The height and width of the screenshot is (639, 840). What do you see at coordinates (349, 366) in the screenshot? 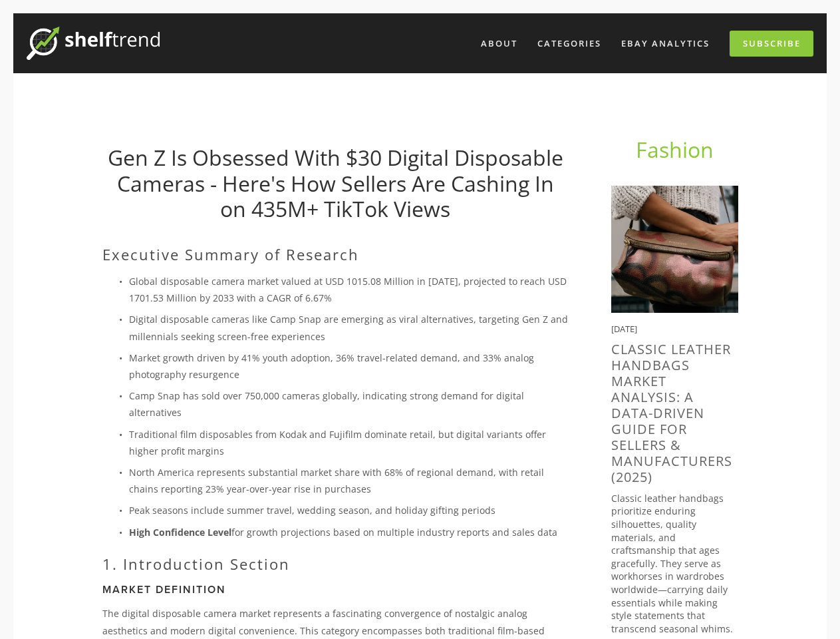
I see `p: Market growth driven by 41% youth adoption, 36% travel-related demand, and 33% analog photography...` at bounding box center [349, 366].